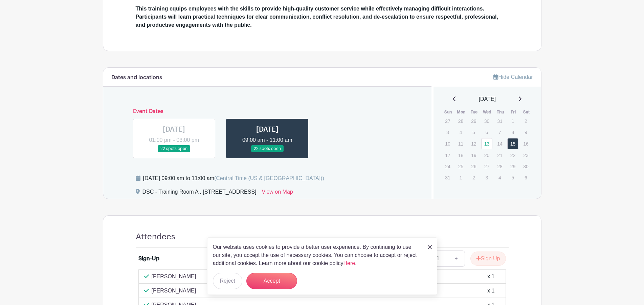 The width and height of the screenshot is (644, 305). Describe the element at coordinates (227, 281) in the screenshot. I see `button: Reject` at that location.